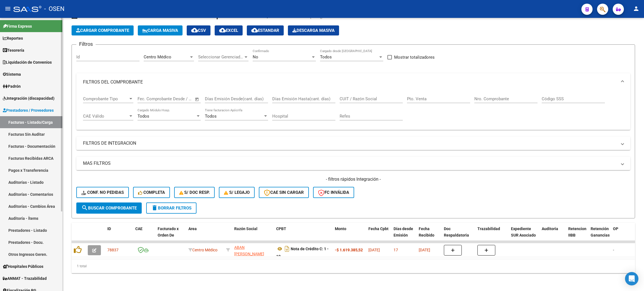  Describe the element at coordinates (174, 99) in the screenshot. I see `input: End date` at that location.